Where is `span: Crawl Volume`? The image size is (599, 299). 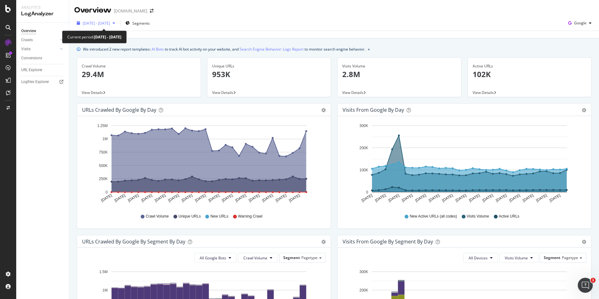
span: Crawl Volume is located at coordinates (157, 216).